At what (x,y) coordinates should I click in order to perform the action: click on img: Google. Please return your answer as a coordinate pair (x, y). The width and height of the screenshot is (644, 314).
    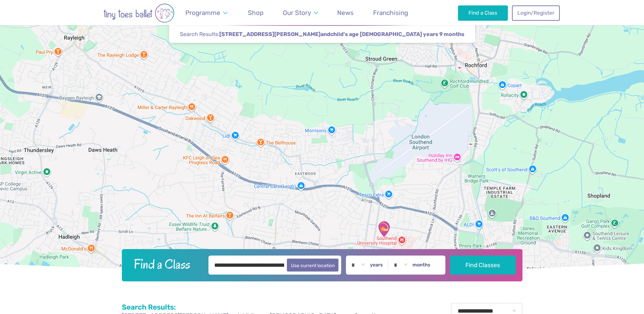
    Looking at the image, I should click on (13, 266).